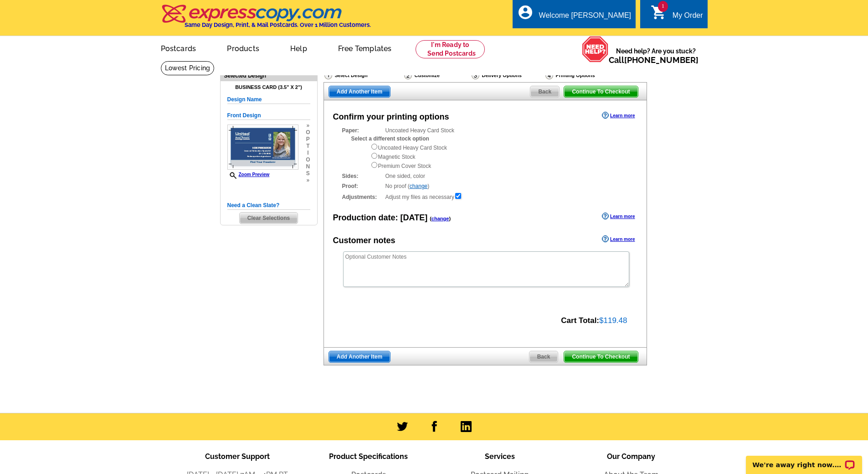  What do you see at coordinates (298, 47) in the screenshot?
I see `a: Help` at bounding box center [298, 47].